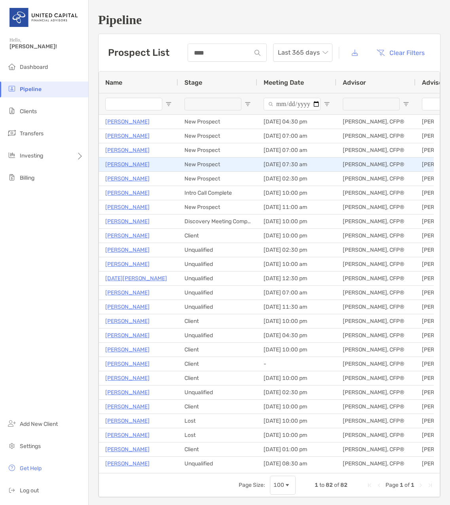 The width and height of the screenshot is (450, 505). Describe the element at coordinates (279, 485) in the screenshot. I see `div: 100` at that location.